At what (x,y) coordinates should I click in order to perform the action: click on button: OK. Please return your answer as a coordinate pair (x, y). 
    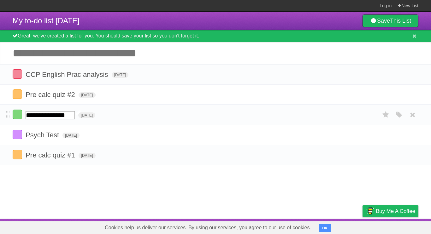
    Looking at the image, I should click on (325, 228).